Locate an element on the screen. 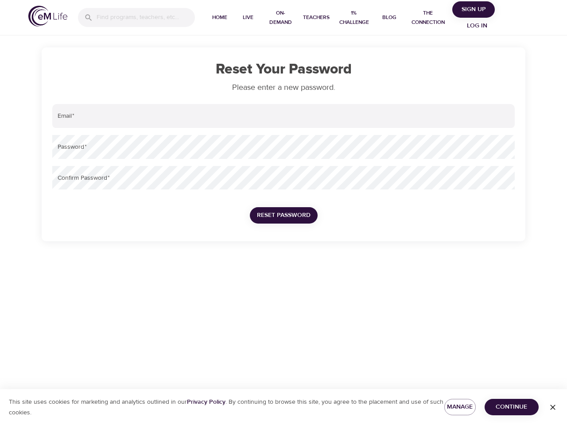 The height and width of the screenshot is (425, 567). h1: Reset Your Password is located at coordinates (284, 70).